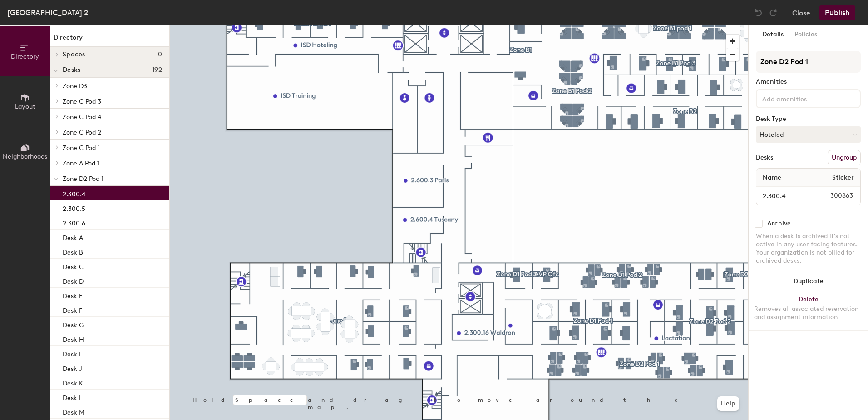 The image size is (868, 420). What do you see at coordinates (82, 117) in the screenshot?
I see `span: Zone C Pod 4` at bounding box center [82, 117].